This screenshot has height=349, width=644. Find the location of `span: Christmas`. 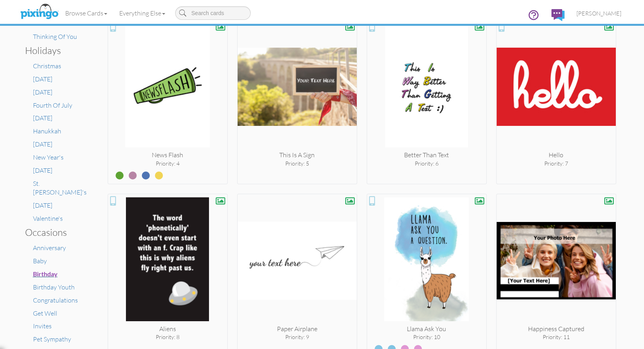

span: Christmas is located at coordinates (47, 66).